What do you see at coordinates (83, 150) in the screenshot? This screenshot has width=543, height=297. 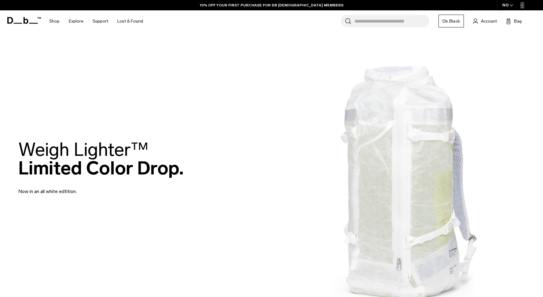 I see `span: Weigh Lighter™` at bounding box center [83, 150].